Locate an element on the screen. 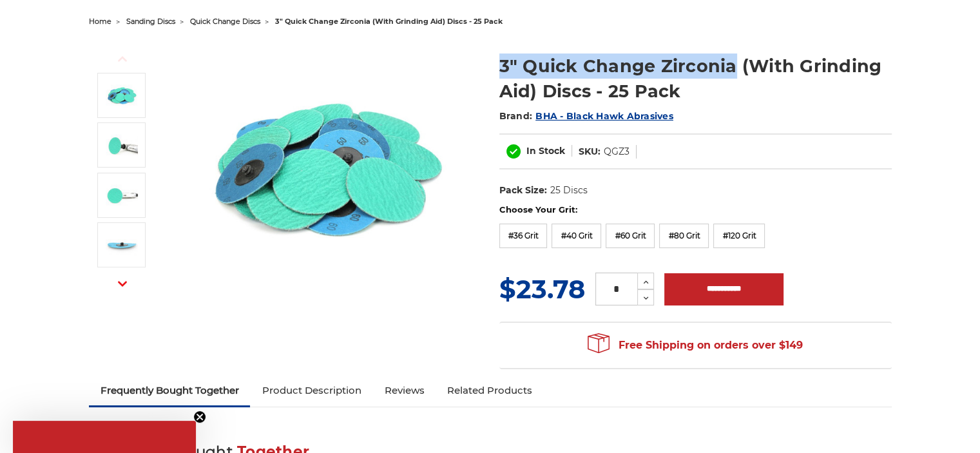 The width and height of the screenshot is (980, 453). span: BHA - Black Hawk Abrasives is located at coordinates (604, 116).